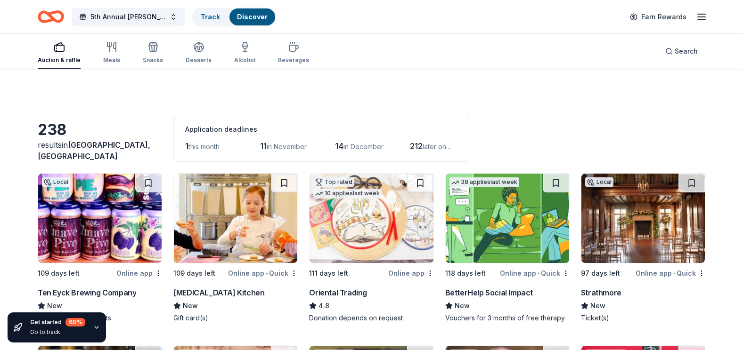 This screenshot has width=743, height=350. What do you see at coordinates (75, 323) in the screenshot?
I see `div: 60 %` at bounding box center [75, 323].